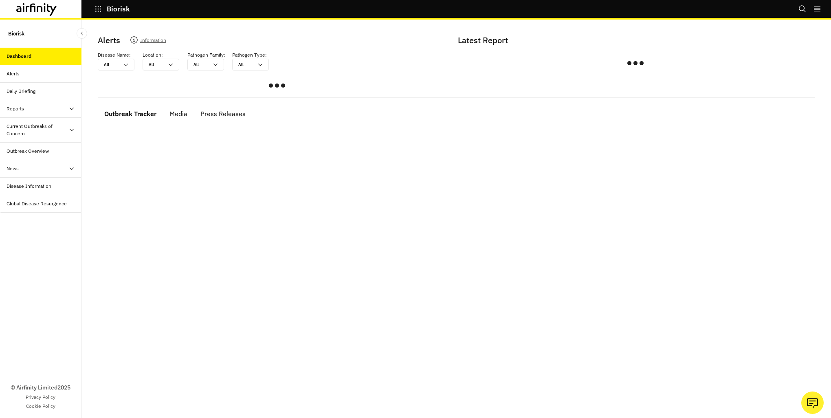 This screenshot has height=418, width=831. I want to click on a: Privacy Policy, so click(40, 397).